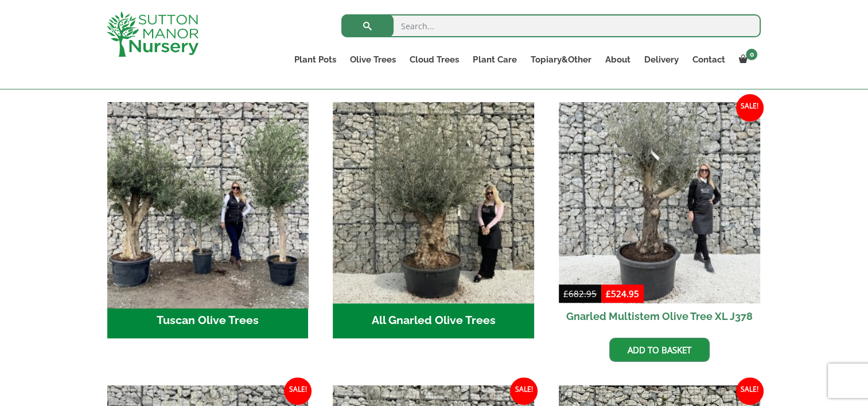  I want to click on a: Visit product category Tuscan Olive Trees, so click(208, 220).